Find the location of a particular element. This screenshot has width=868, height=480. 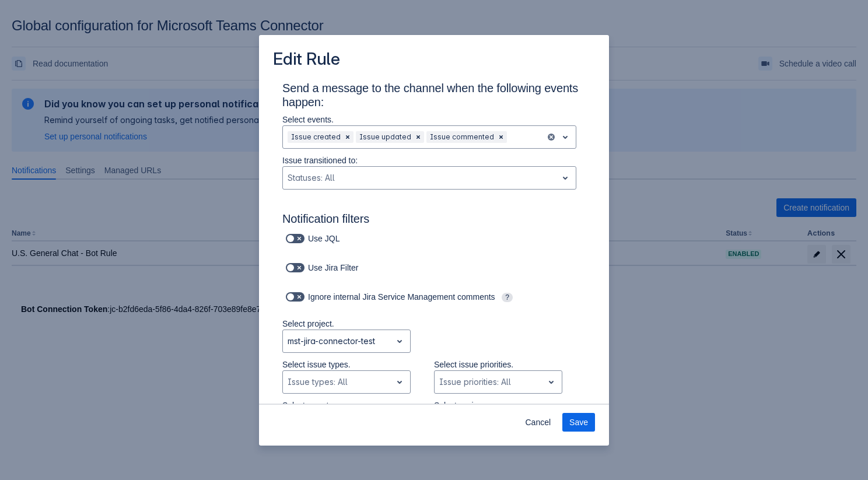

div: Issue commented is located at coordinates (461, 137).